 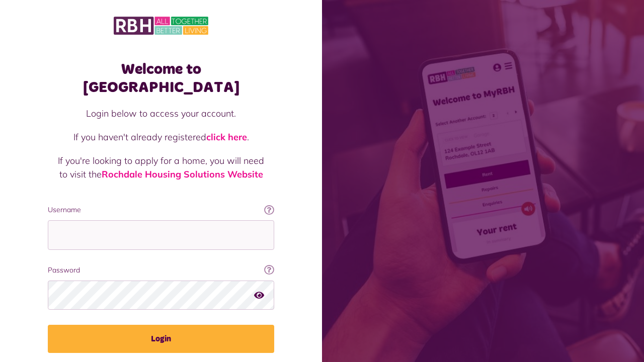 I want to click on p: If you're looking to apply for a home, you will need to visit the, so click(x=161, y=167).